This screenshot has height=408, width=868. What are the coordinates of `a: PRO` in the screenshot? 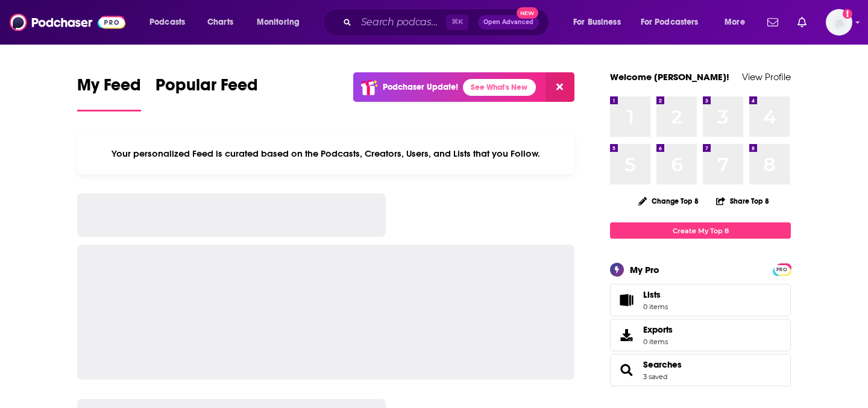 It's located at (782, 269).